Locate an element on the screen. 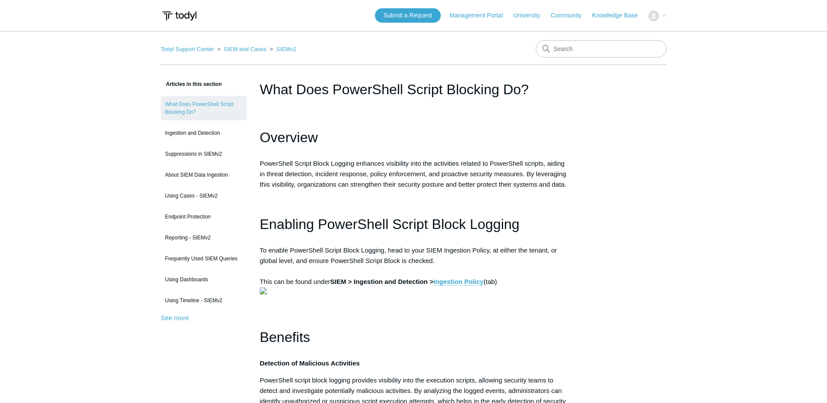 This screenshot has width=827, height=403. h1: Benefits is located at coordinates (414, 326).